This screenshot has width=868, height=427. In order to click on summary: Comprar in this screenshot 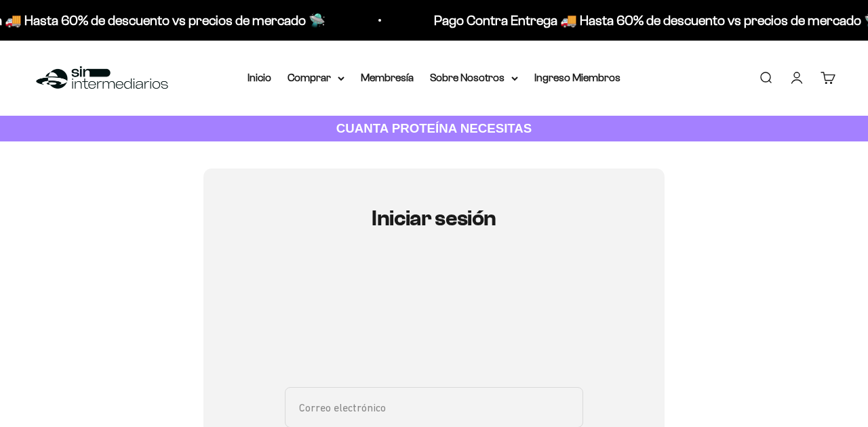, I will do `click(316, 78)`.